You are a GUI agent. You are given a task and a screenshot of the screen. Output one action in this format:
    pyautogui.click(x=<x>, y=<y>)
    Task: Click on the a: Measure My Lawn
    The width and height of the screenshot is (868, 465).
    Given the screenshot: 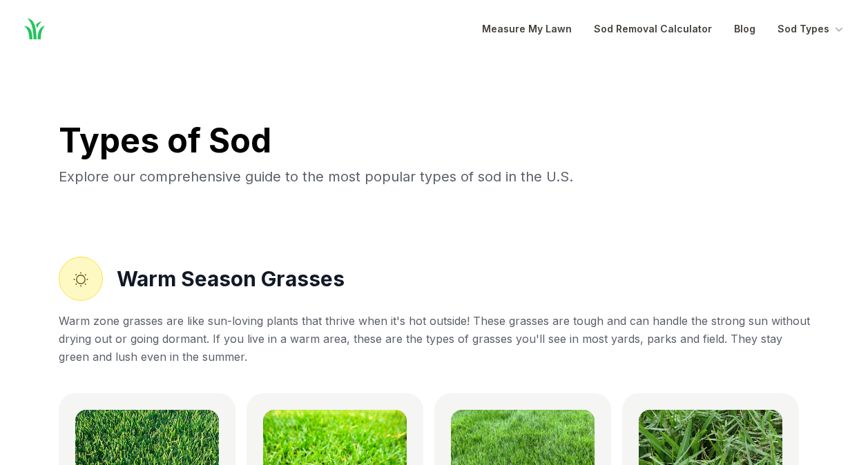 What is the action you would take?
    pyautogui.click(x=527, y=29)
    